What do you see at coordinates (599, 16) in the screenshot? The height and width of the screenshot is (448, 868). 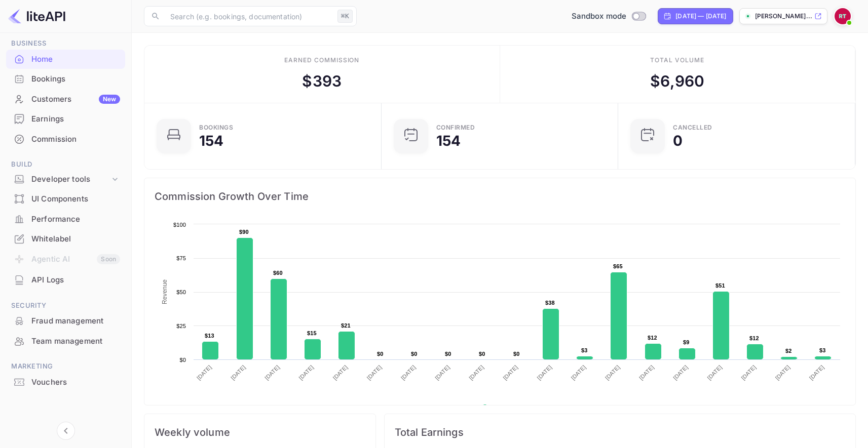 I see `span: Sandbox mode` at bounding box center [599, 16].